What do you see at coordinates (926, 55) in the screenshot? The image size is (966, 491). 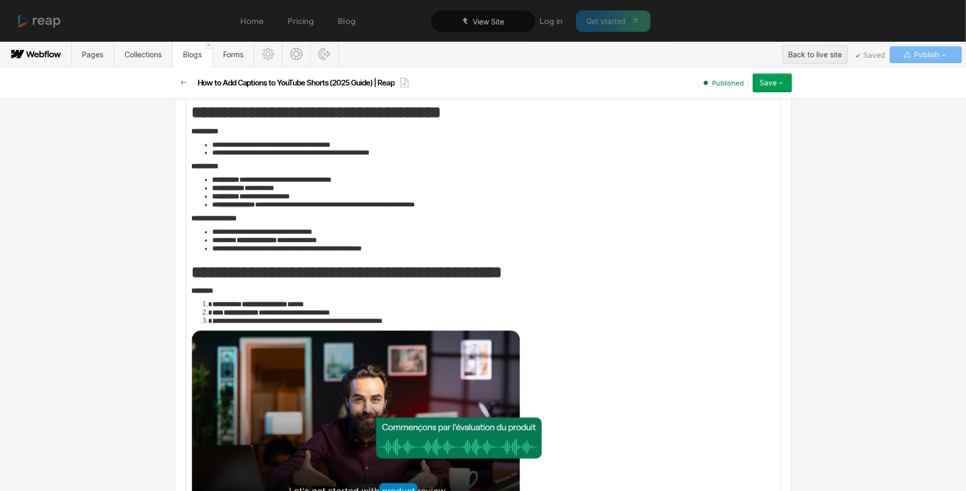 I see `button: Publish` at bounding box center [926, 55].